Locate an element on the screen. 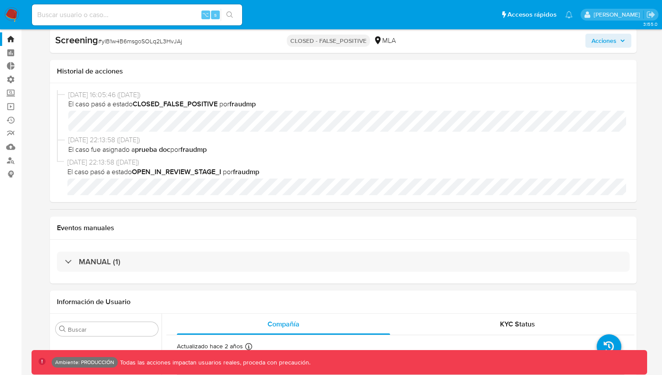  b: OPEN_IN_REVIEW_STAGE_I is located at coordinates (176, 172).